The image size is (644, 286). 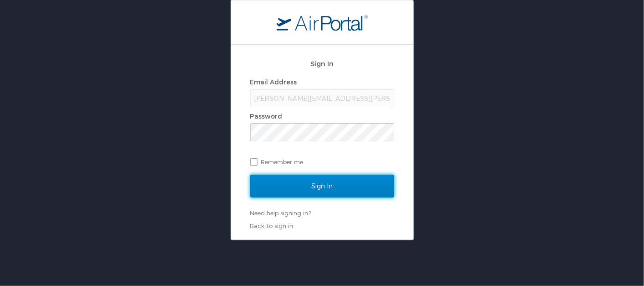 What do you see at coordinates (272, 226) in the screenshot?
I see `a: Back to sign in` at bounding box center [272, 226].